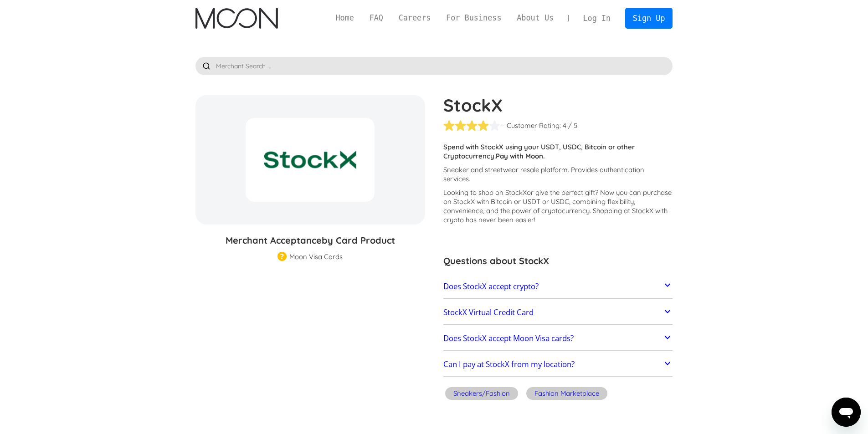 The height and width of the screenshot is (434, 868). What do you see at coordinates (236, 18) in the screenshot?
I see `img: Moon Logo` at bounding box center [236, 18].